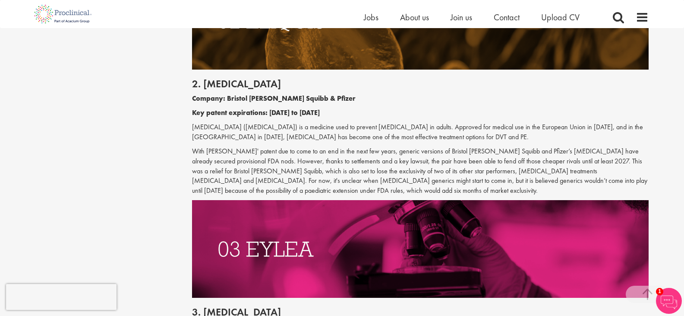  Describe the element at coordinates (415, 17) in the screenshot. I see `span: About us` at that location.